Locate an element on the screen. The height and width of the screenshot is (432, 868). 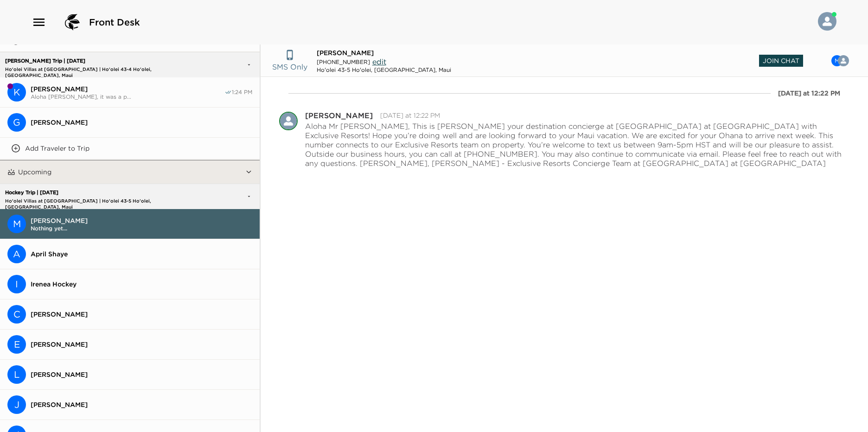
span: April Shaye is located at coordinates (142, 254).